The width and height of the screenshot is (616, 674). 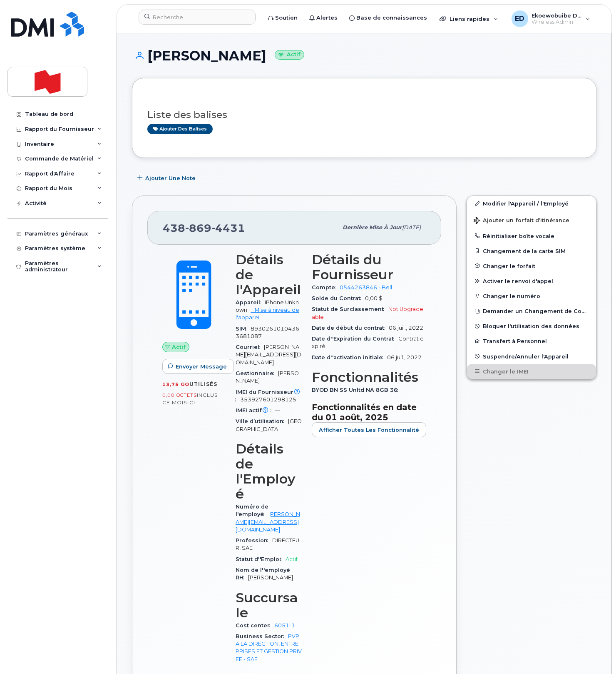 What do you see at coordinates (167, 178) in the screenshot?
I see `button: Ajouter une Note` at bounding box center [167, 178].